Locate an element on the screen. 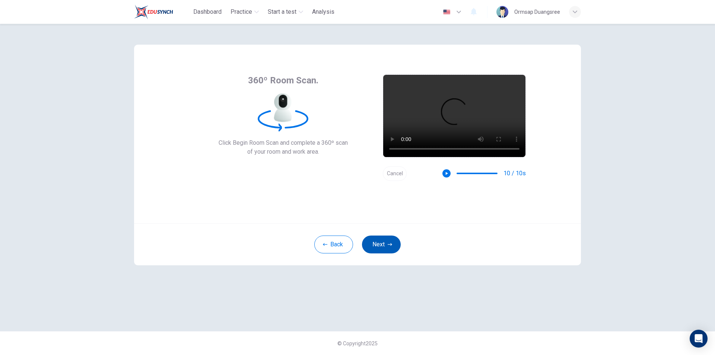 Image resolution: width=715 pixels, height=355 pixels. span: Click Begin Room Scan and complete a 360º scan is located at coordinates (283, 143).